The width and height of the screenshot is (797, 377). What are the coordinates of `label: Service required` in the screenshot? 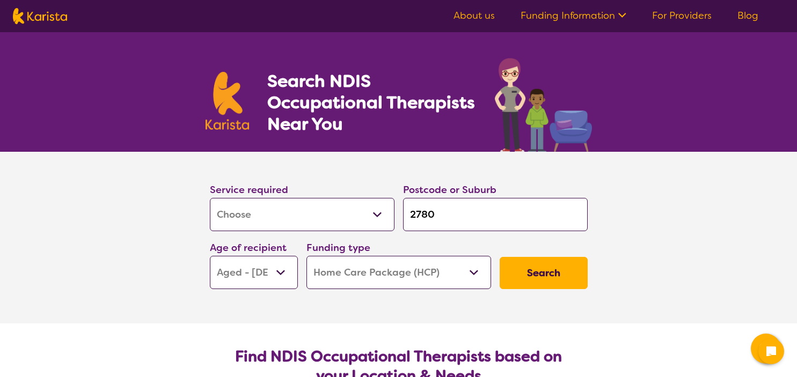 It's located at (249, 190).